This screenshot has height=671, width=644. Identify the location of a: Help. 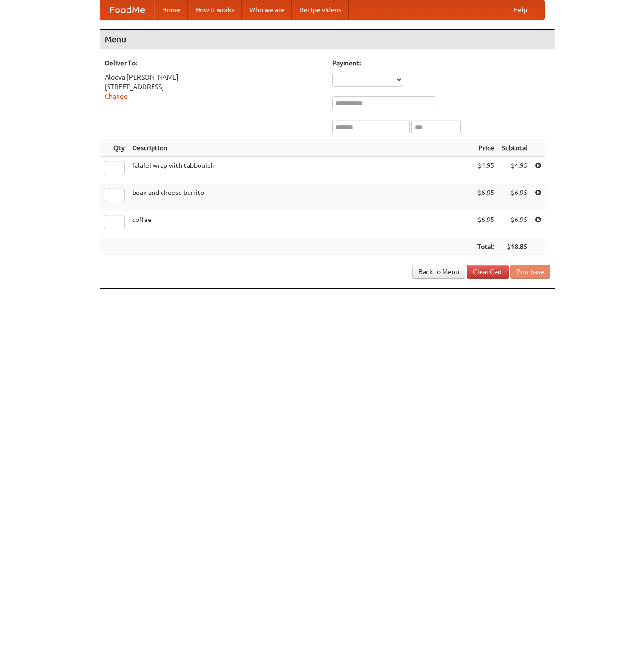
(521, 10).